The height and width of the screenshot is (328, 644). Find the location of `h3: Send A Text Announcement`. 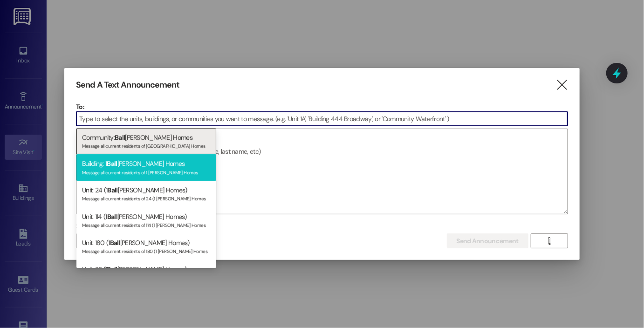

h3: Send A Text Announcement is located at coordinates (127, 85).